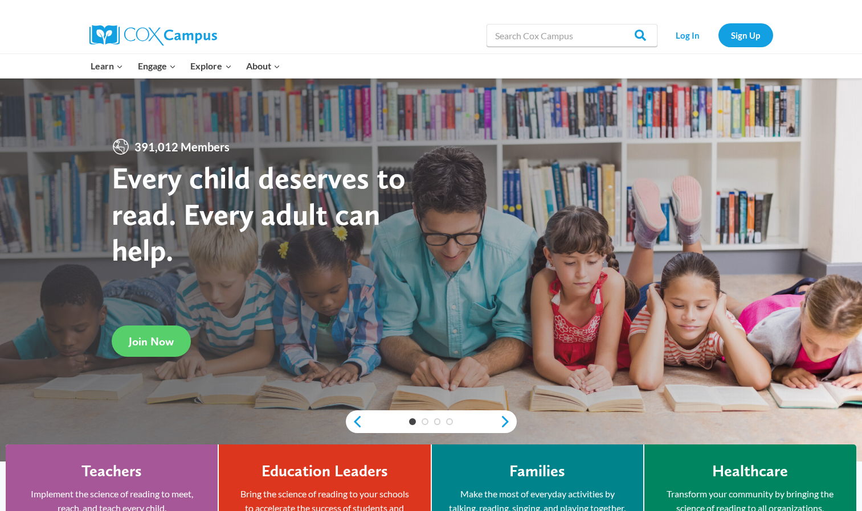 This screenshot has width=862, height=511. Describe the element at coordinates (211, 66) in the screenshot. I see `span: Explore` at that location.